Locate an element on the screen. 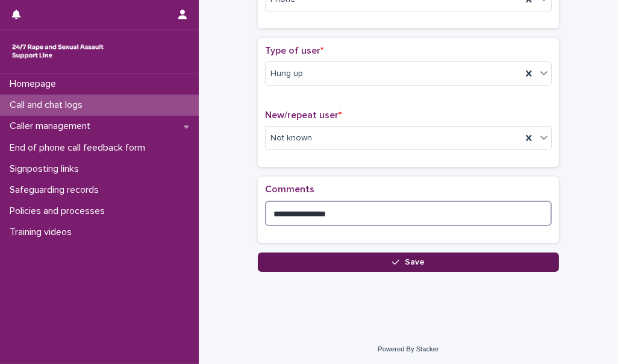 The image size is (618, 364). p: Safeguarding records is located at coordinates (57, 190).